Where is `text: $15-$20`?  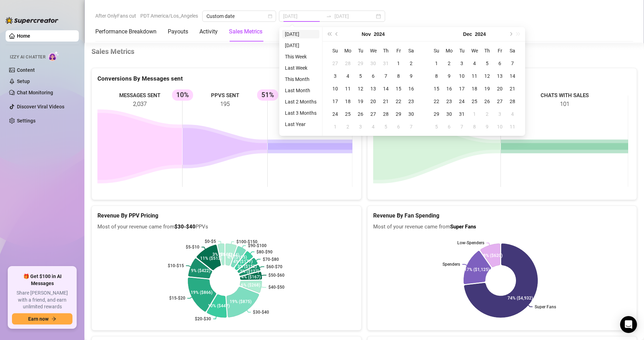 text: $15-$20 is located at coordinates (177, 298).